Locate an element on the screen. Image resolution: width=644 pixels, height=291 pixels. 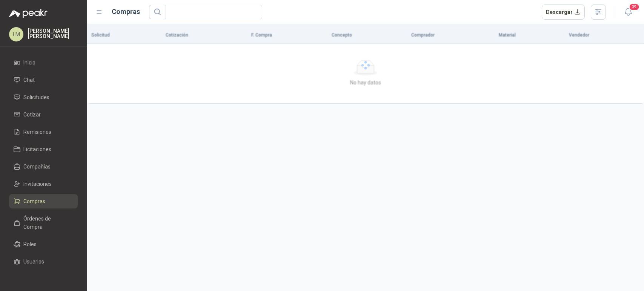
span: Usuarios is located at coordinates (34, 261).